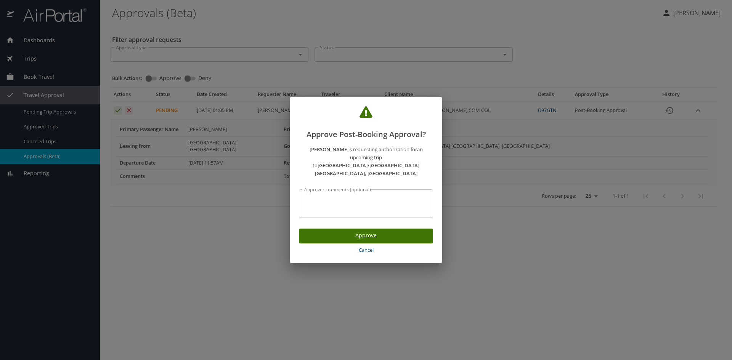  I want to click on button: Cancel, so click(366, 250).